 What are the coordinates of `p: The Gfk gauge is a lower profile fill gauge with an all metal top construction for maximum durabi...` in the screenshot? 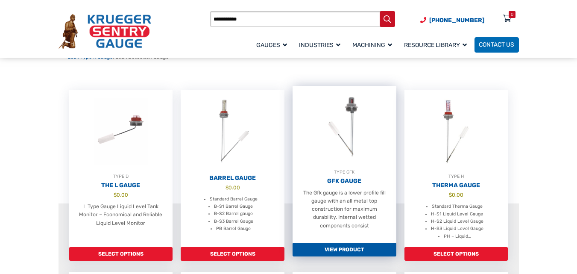 It's located at (345, 209).